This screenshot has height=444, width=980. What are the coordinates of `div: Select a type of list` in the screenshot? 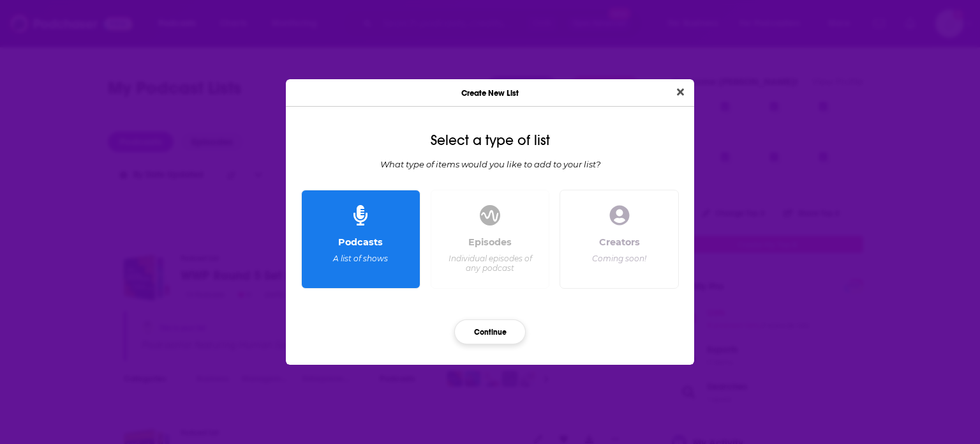 It's located at (490, 140).